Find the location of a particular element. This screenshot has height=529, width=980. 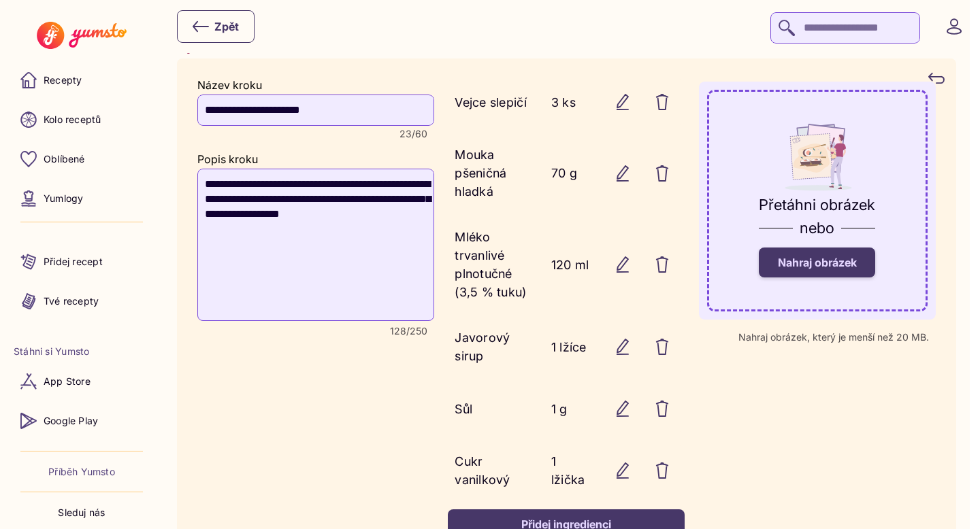

a: Oblíbené is located at coordinates (82, 159).